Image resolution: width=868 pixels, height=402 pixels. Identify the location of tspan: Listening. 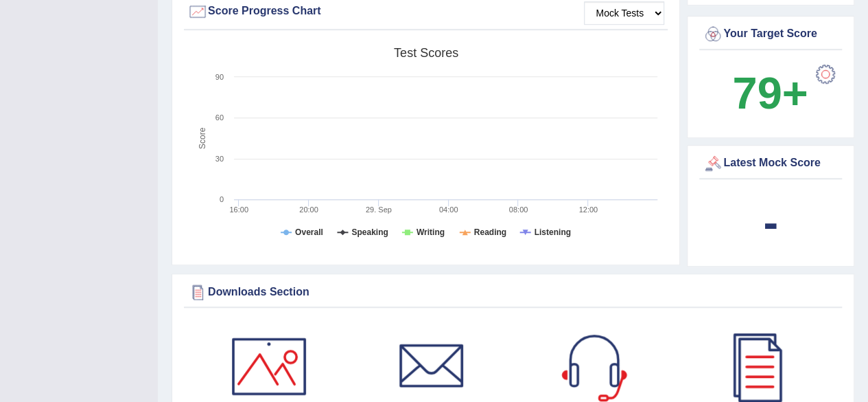
(552, 232).